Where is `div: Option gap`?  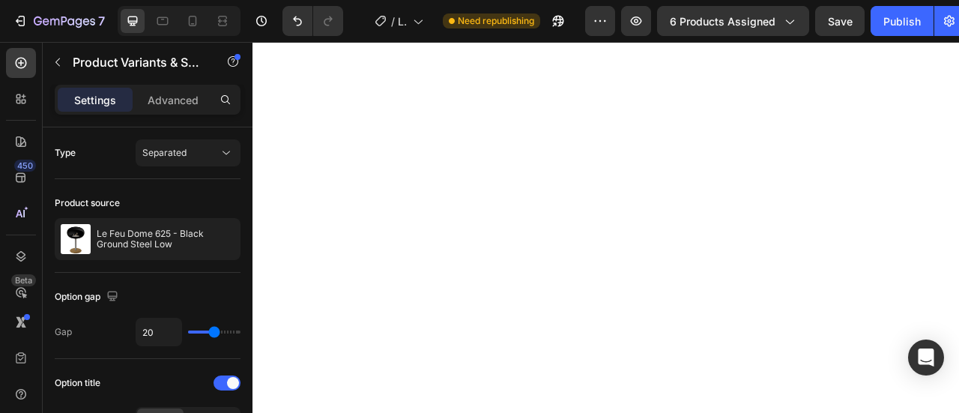
div: Option gap is located at coordinates (88, 297).